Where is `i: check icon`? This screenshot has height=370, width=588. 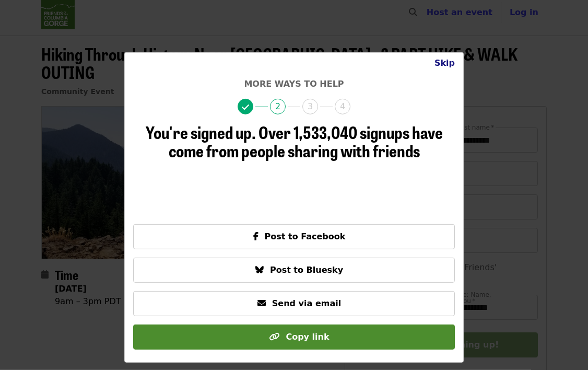 i: check icon is located at coordinates (246, 107).